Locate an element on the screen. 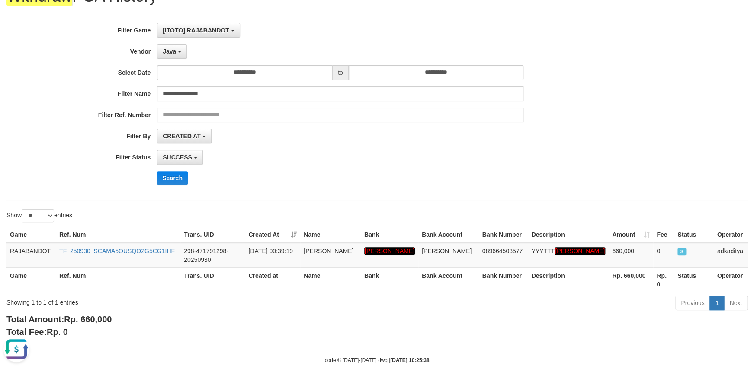 Image resolution: width=754 pixels, height=369 pixels. td: RAJABANDOT is located at coordinates (31, 256).